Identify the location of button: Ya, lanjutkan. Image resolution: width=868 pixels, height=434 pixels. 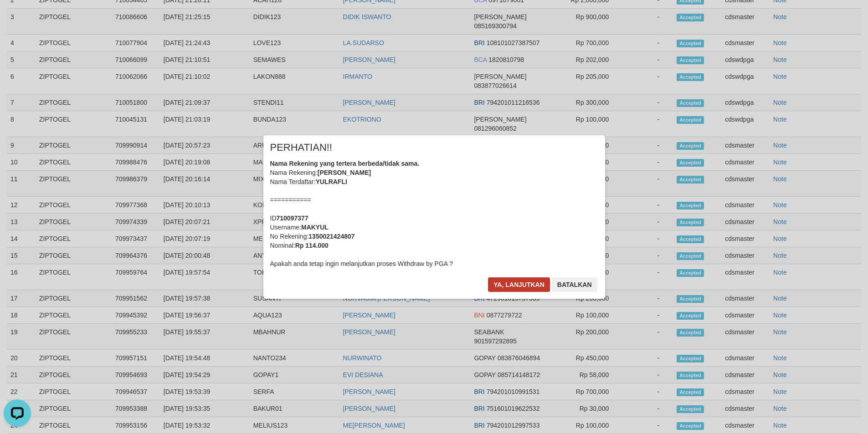
(519, 285).